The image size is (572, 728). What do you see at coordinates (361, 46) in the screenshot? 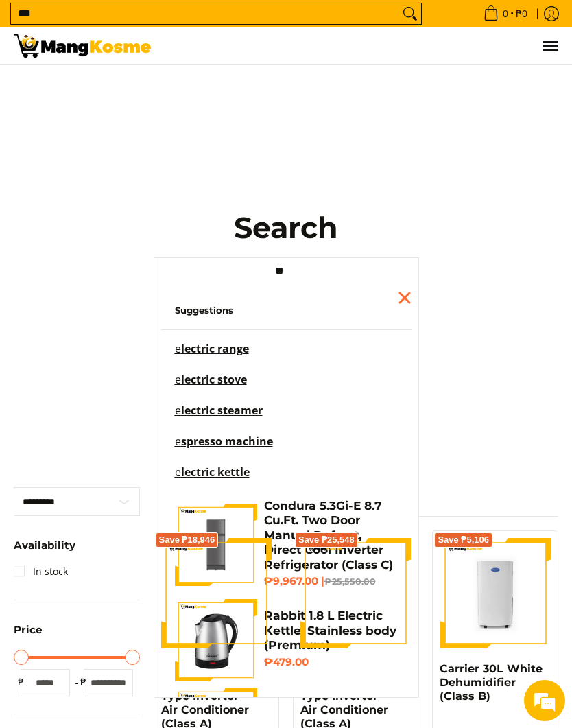
I see `ul: Customer Navigation` at bounding box center [361, 46].